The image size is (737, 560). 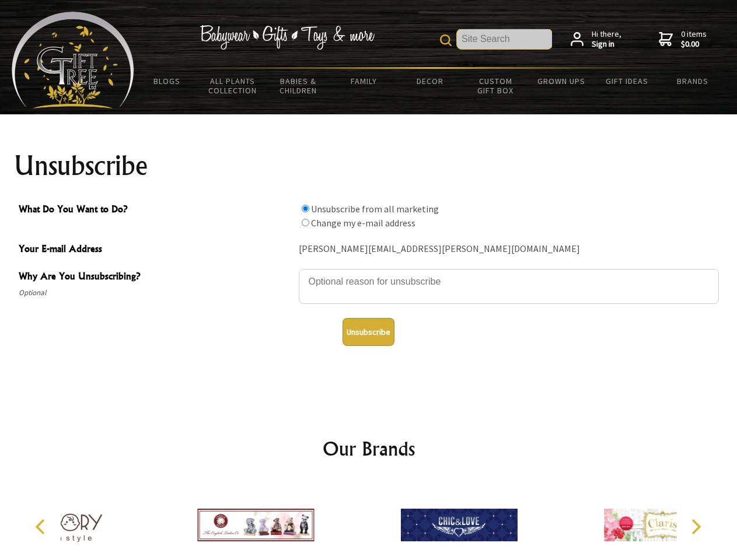 What do you see at coordinates (692, 81) in the screenshot?
I see `a: Brands` at bounding box center [692, 81].